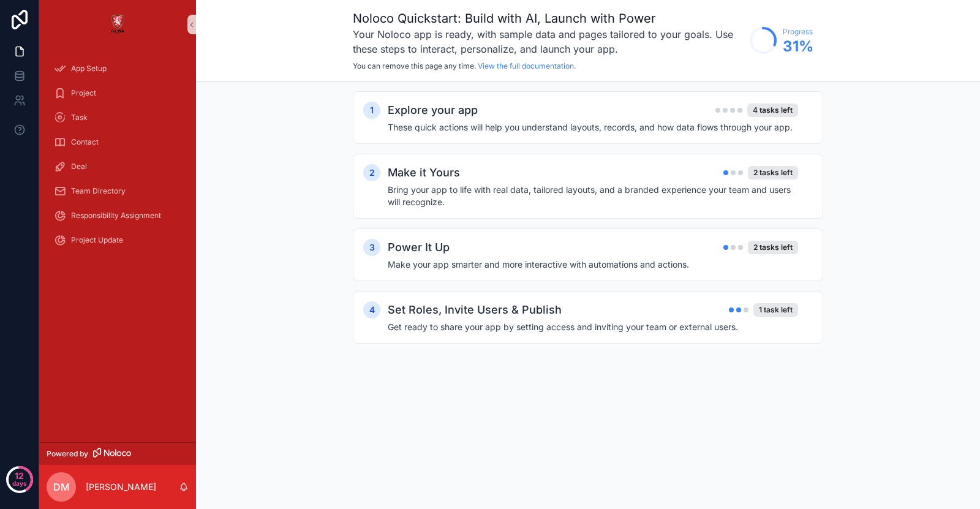 The width and height of the screenshot is (980, 509). Describe the element at coordinates (19, 484) in the screenshot. I see `p: days` at that location.